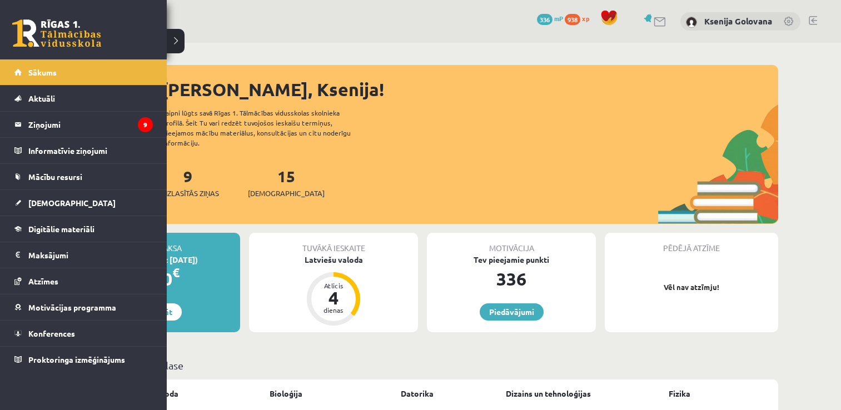  I want to click on p: Mācību plāns 9.a JK klase, so click(422, 365).